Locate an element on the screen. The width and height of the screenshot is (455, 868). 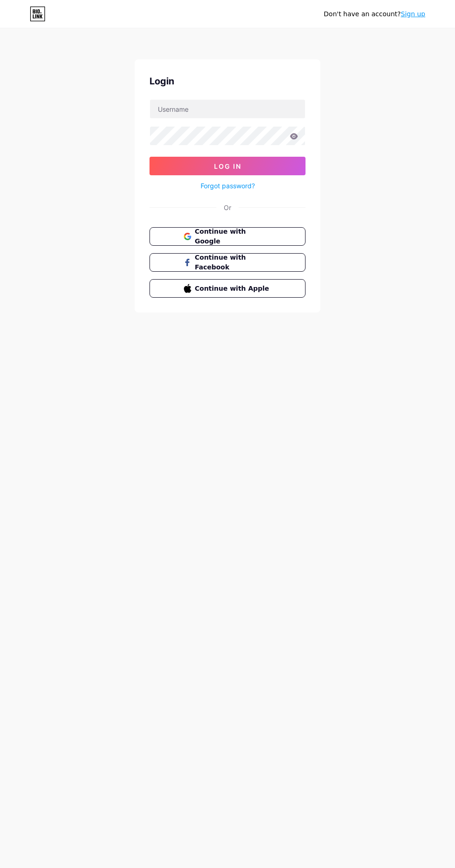
button: Continue with Google is located at coordinates (228, 237).